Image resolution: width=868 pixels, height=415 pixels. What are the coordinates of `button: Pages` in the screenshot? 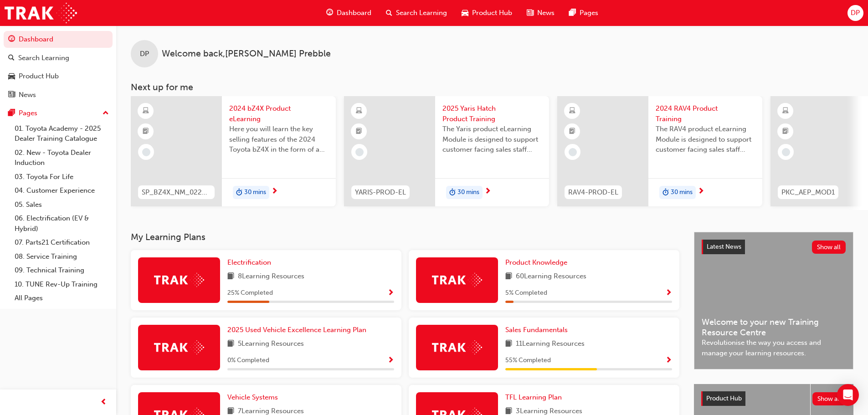 It's located at (58, 113).